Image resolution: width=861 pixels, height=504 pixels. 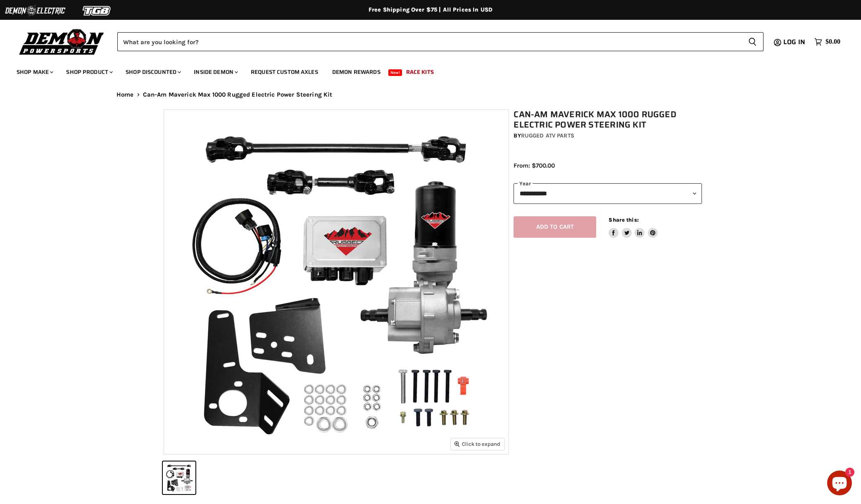 I want to click on span: Log in, so click(x=794, y=42).